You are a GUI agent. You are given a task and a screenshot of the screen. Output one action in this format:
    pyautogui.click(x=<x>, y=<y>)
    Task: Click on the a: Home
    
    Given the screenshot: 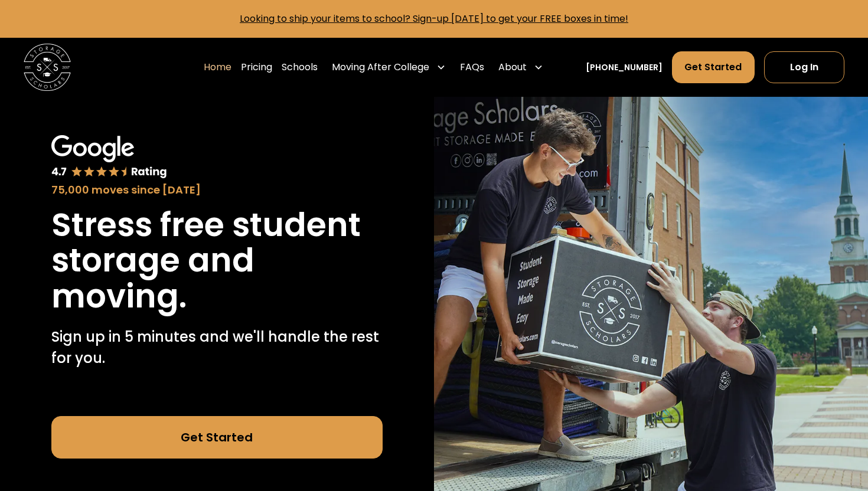 What is the action you would take?
    pyautogui.click(x=217, y=68)
    